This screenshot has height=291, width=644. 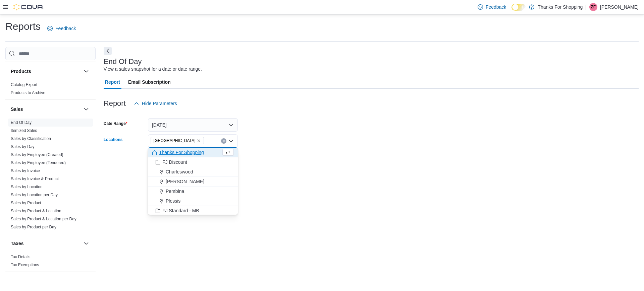 I want to click on span: Pembina, so click(x=175, y=191).